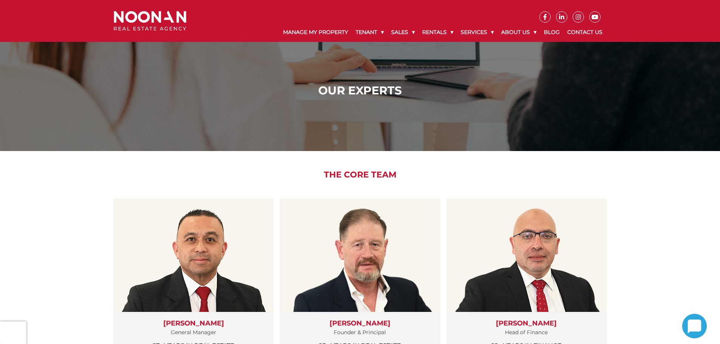 Image resolution: width=720 pixels, height=344 pixels. Describe the element at coordinates (552, 32) in the screenshot. I see `a: Blog` at that location.